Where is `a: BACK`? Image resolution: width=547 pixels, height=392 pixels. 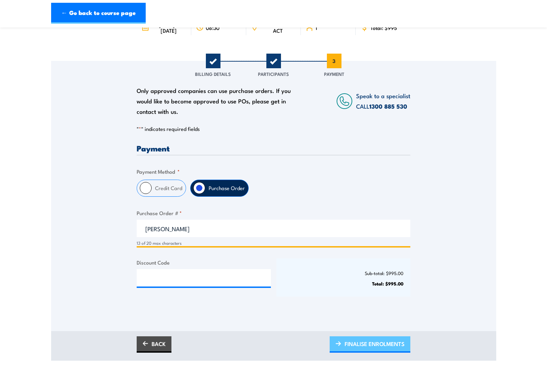 a: BACK is located at coordinates (154, 344).